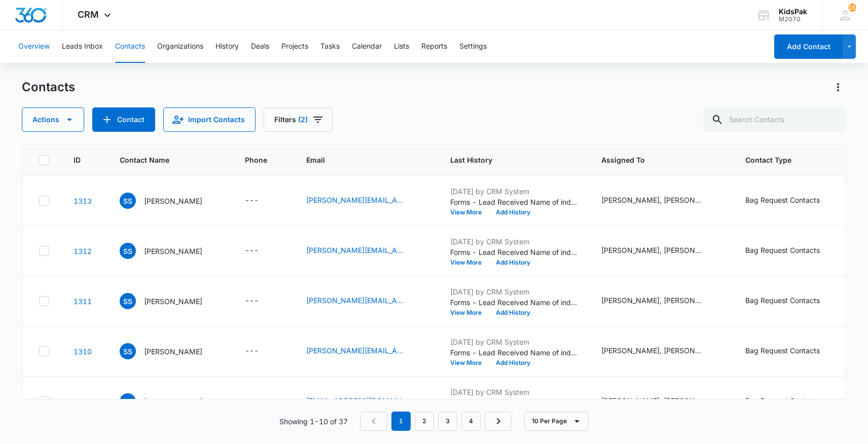 This screenshot has height=444, width=868. I want to click on button: Deals, so click(260, 46).